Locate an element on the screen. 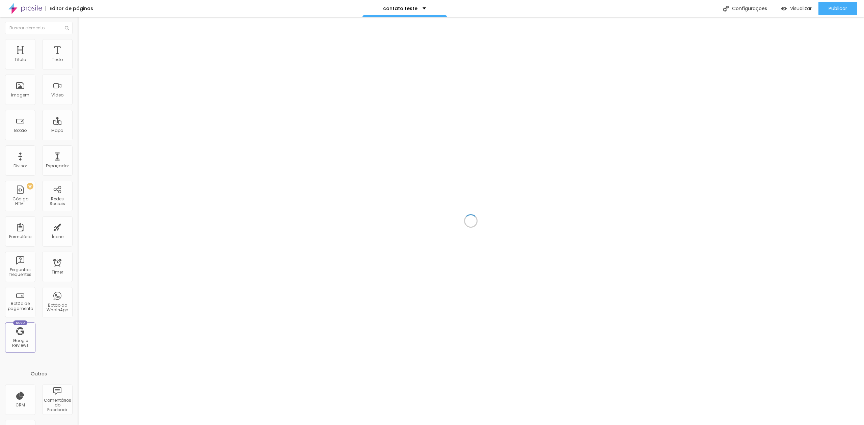  img: view-1.svg is located at coordinates (784, 8).